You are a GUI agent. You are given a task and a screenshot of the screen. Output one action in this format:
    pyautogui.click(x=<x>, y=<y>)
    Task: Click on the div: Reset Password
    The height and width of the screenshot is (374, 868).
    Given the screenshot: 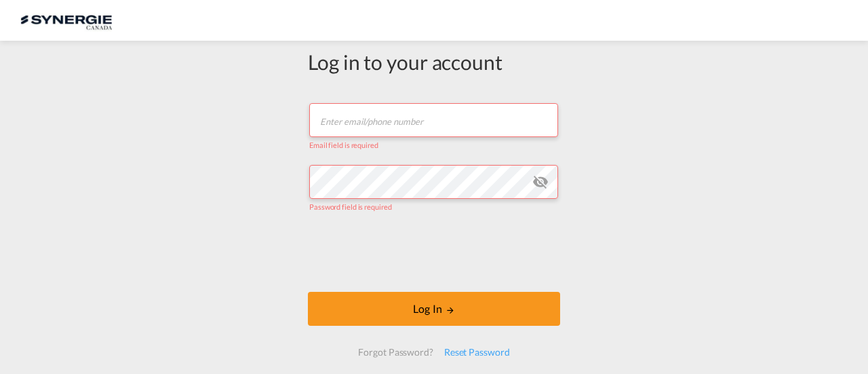 What is the action you would take?
    pyautogui.click(x=477, y=352)
    